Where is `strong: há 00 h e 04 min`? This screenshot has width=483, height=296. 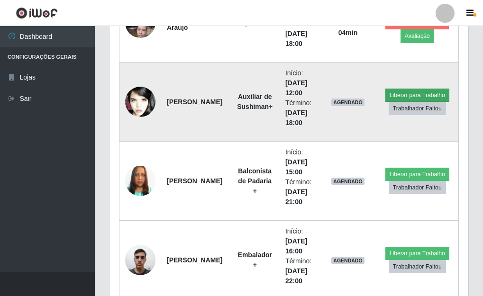
strong: há 00 h e 04 min is located at coordinates (348, 27).